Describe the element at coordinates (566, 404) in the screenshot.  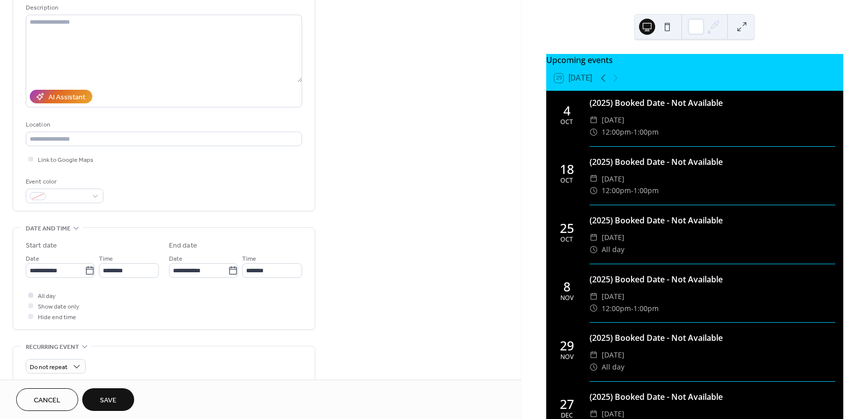
I see `div: 27` at that location.